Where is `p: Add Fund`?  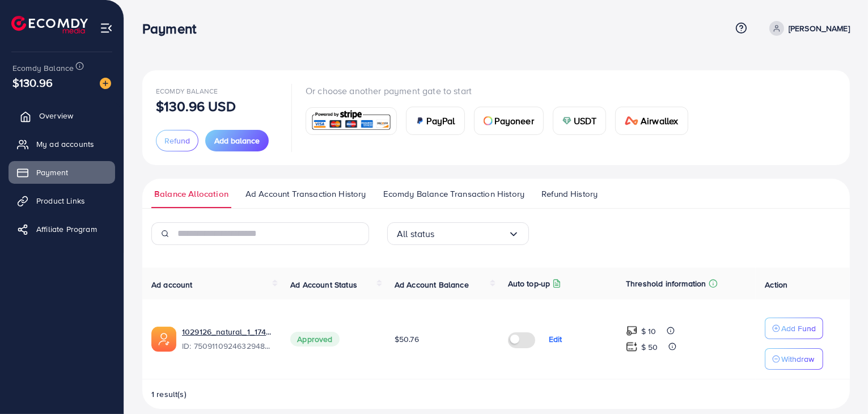
p: Add Fund is located at coordinates (798, 328).